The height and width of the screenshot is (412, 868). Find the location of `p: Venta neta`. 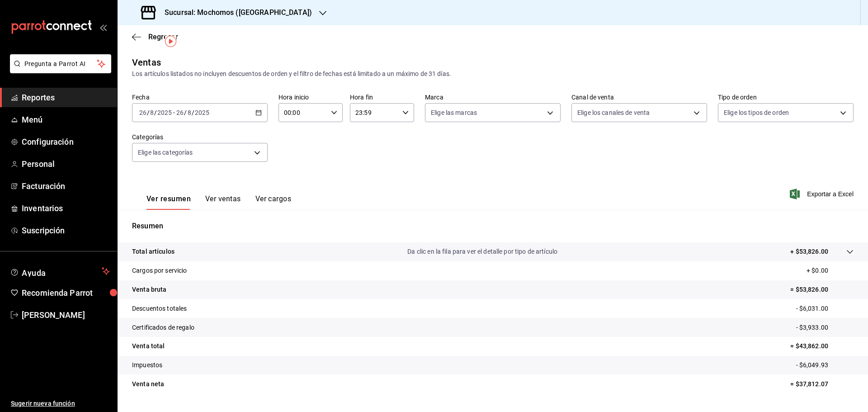

p: Venta neta is located at coordinates (148, 384).